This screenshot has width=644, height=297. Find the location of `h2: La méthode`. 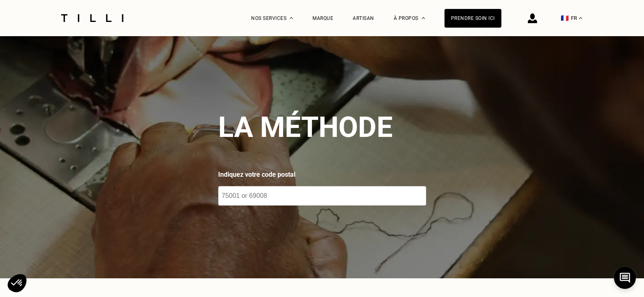

h2: La méthode is located at coordinates (305, 127).